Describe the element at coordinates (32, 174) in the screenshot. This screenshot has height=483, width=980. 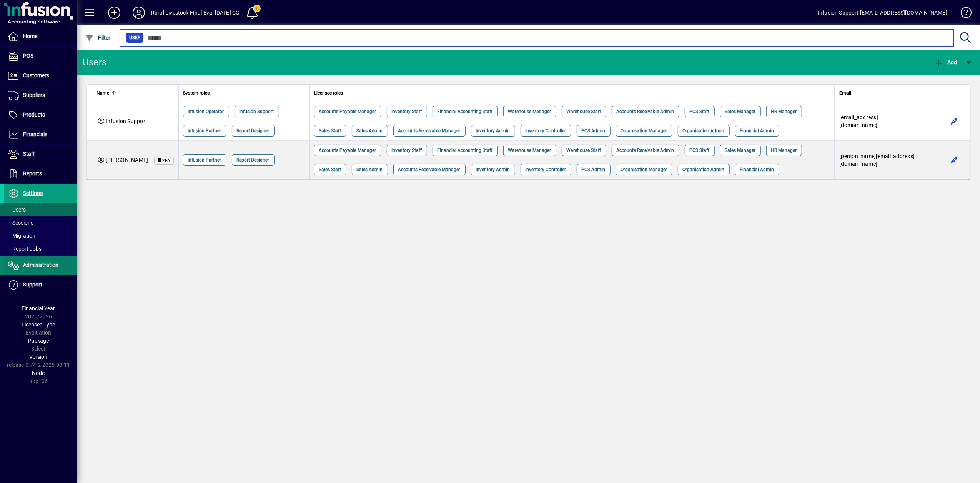
I see `span: Reports` at that location.